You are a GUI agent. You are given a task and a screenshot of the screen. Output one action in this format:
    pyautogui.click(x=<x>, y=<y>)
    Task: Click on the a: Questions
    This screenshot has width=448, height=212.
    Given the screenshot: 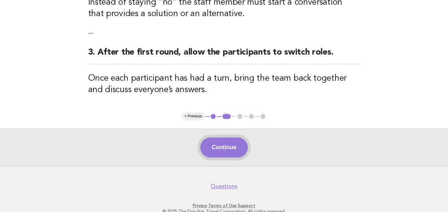 What is the action you would take?
    pyautogui.click(x=224, y=186)
    